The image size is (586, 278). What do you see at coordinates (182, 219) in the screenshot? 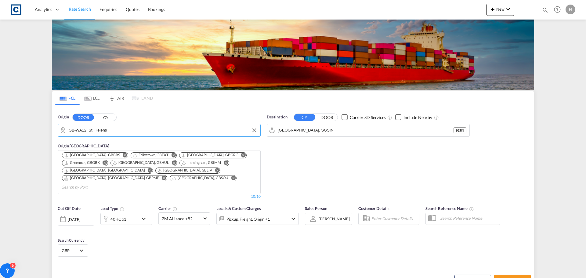
I see `span: 2M Alliance +82` at bounding box center [182, 219].